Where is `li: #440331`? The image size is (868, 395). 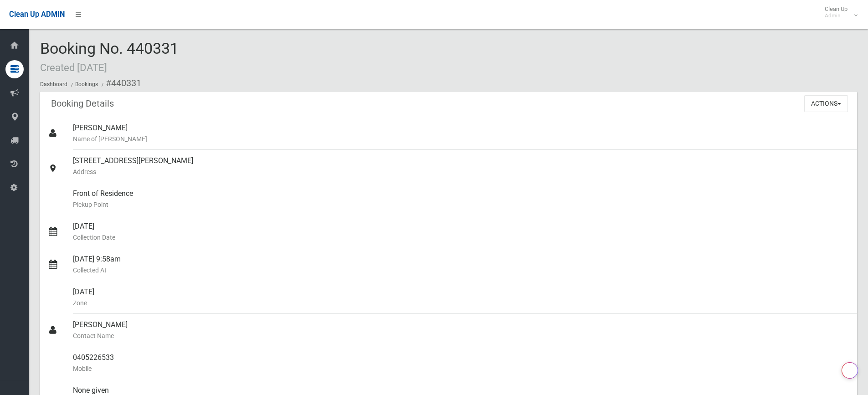
li: #440331 is located at coordinates (120, 83).